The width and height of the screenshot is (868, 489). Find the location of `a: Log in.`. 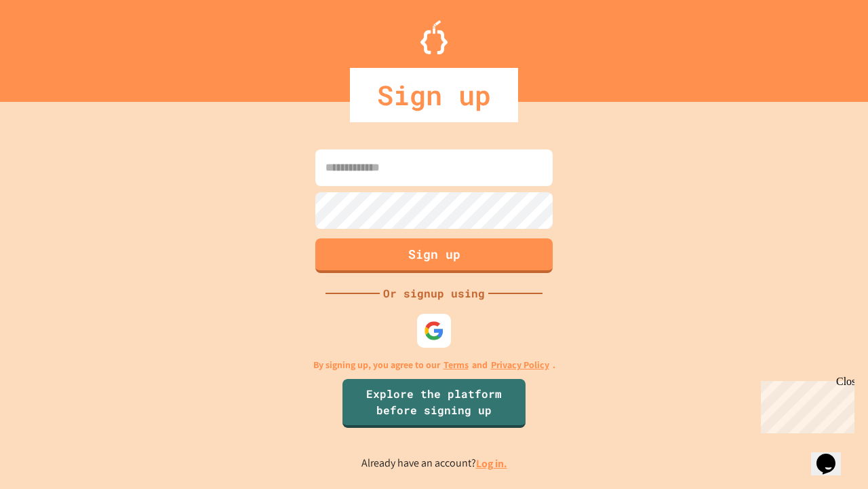

a: Log in. is located at coordinates (492, 463).